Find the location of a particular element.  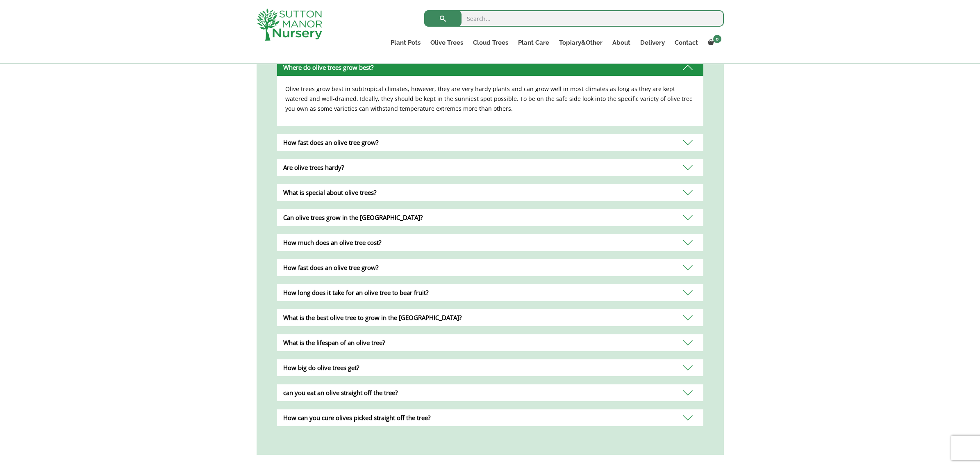

img: logo is located at coordinates (290, 24).